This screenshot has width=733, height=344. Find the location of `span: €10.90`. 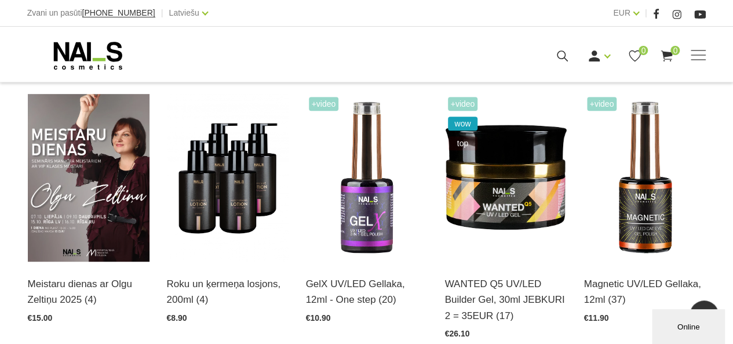

span: €10.90 is located at coordinates (318, 317).